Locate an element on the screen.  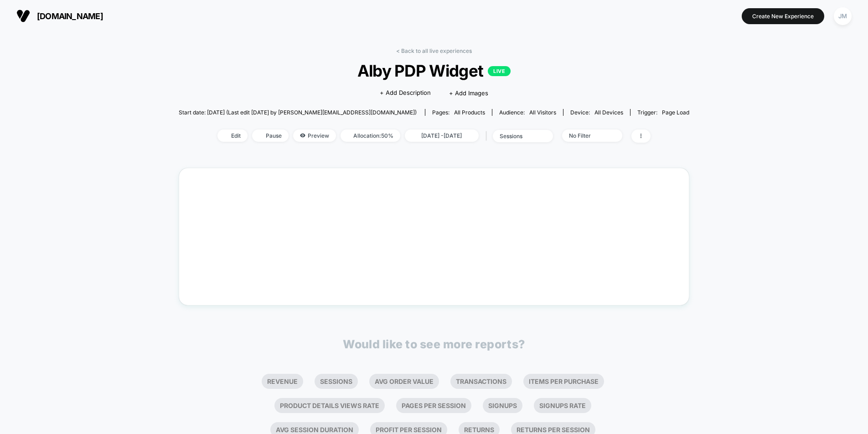
span: all products is located at coordinates (470, 112).